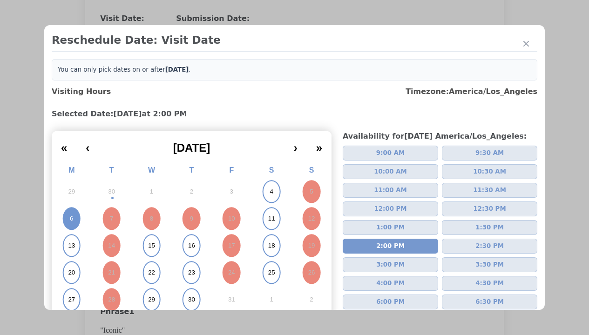 The width and height of the screenshot is (589, 335). What do you see at coordinates (192, 246) in the screenshot?
I see `button: October 16, 2025` at bounding box center [192, 246].